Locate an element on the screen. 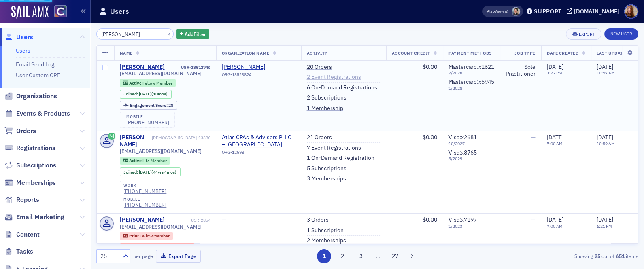 This screenshot has width=644, height=269. div: work is located at coordinates (145, 185).